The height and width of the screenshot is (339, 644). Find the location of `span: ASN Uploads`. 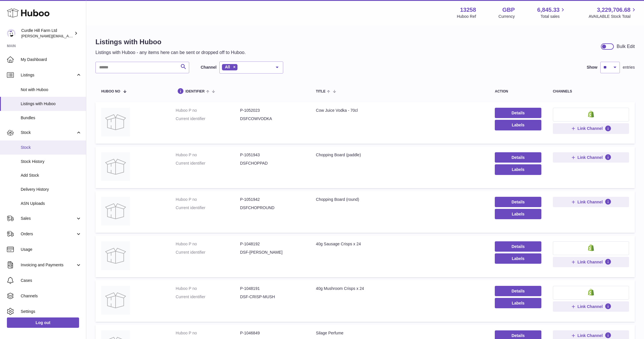

span: ASN Uploads is located at coordinates (52, 204).